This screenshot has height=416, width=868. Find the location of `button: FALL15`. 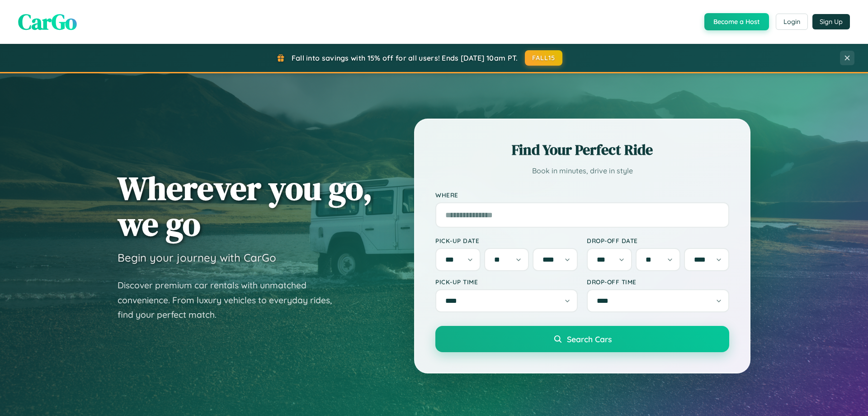

button: FALL15 is located at coordinates (544, 58).